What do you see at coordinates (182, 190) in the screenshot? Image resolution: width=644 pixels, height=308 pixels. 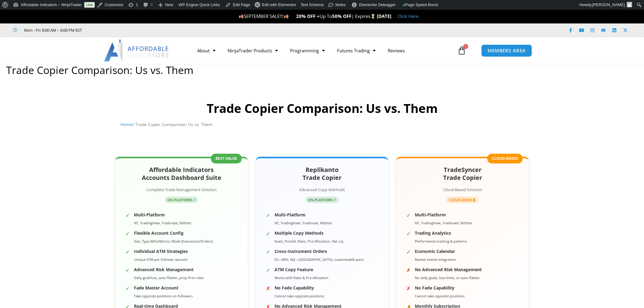 I see `p: Complete Trade Management Solution` at bounding box center [182, 190].